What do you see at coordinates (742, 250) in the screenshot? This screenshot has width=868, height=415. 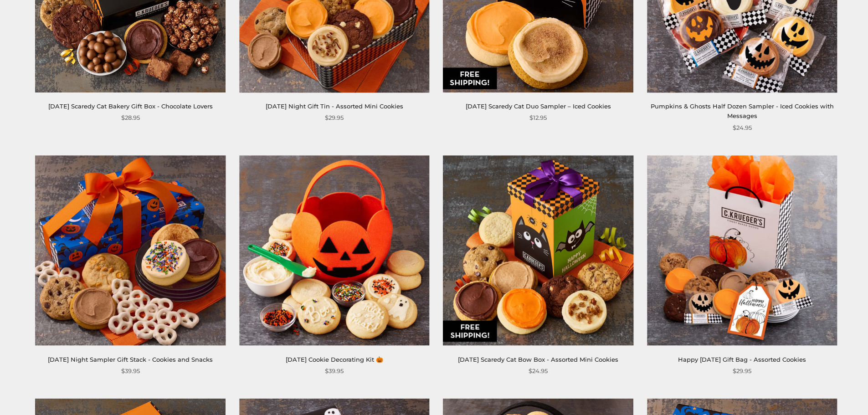 I see `a: Happy Halloween Gift Bag - Assorted Cookies` at bounding box center [742, 250].